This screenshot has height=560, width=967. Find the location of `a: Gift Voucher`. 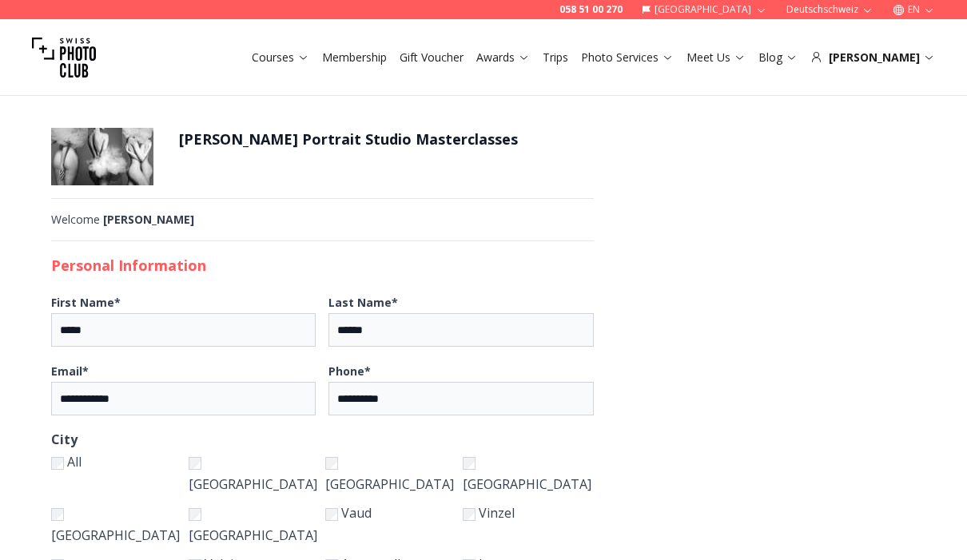

a: Gift Voucher is located at coordinates (432, 58).